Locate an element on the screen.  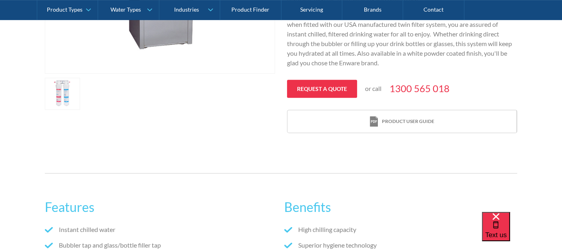
div: Product user guide is located at coordinates (408, 121).